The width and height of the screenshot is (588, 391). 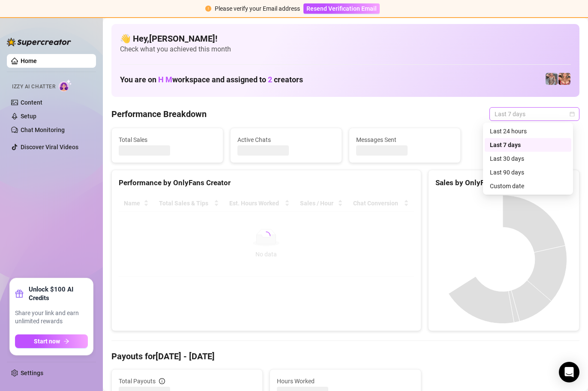 What do you see at coordinates (33, 87) in the screenshot?
I see `span: Izzy AI Chatter` at bounding box center [33, 87].